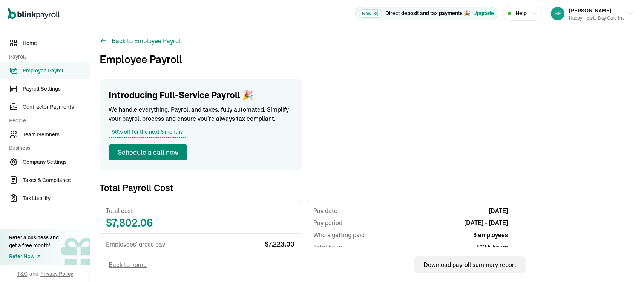 This screenshot has height=282, width=644. I want to click on div: Download payroll summary report, so click(470, 265).